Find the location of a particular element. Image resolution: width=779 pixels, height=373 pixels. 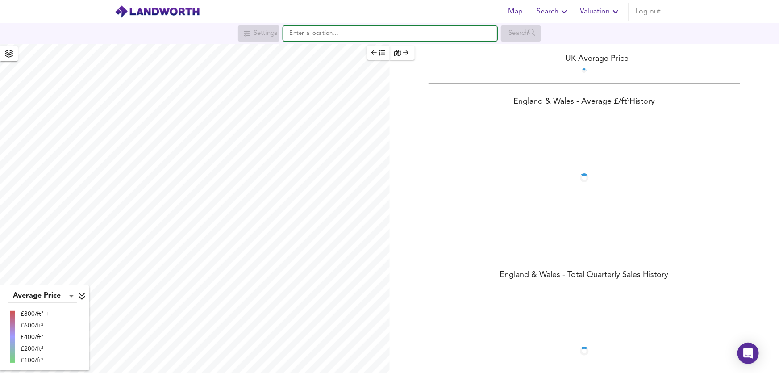

button: Valuation is located at coordinates (601, 12).